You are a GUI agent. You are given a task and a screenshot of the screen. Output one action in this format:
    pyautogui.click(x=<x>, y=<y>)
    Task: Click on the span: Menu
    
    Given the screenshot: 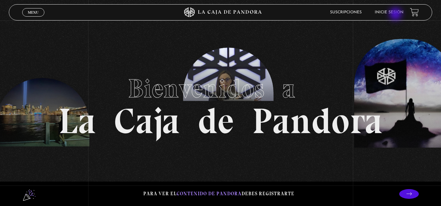 What is the action you would take?
    pyautogui.click(x=33, y=12)
    